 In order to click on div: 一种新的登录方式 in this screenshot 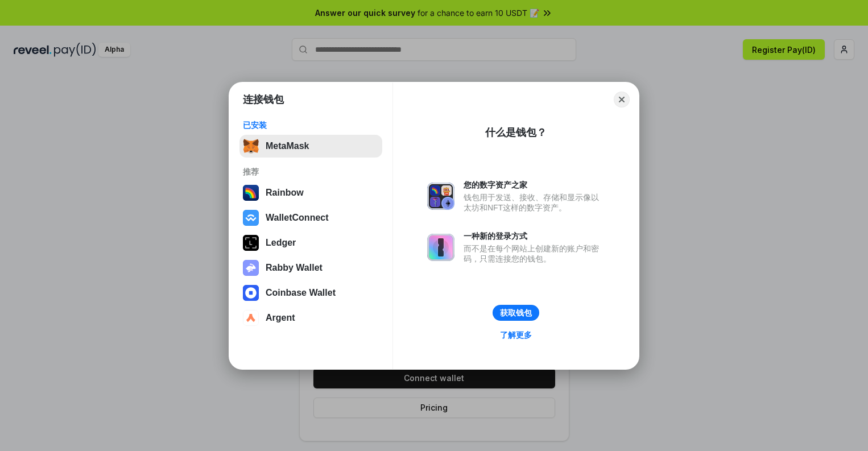, I will do `click(534, 236)`.